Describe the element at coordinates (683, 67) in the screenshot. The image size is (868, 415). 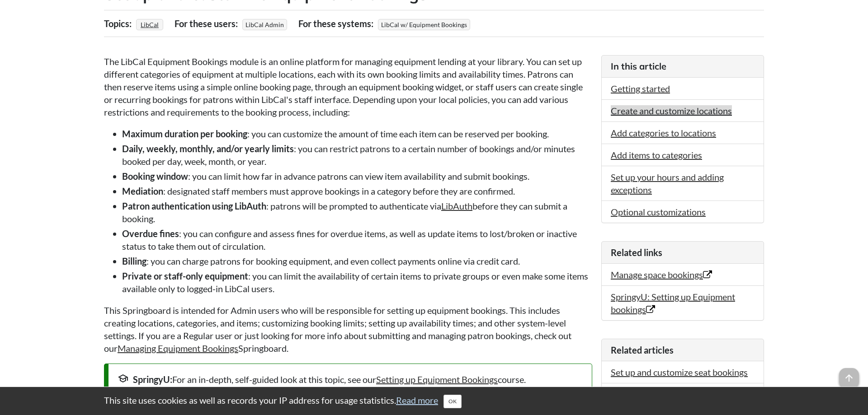
I see `h3: In this article` at that location.